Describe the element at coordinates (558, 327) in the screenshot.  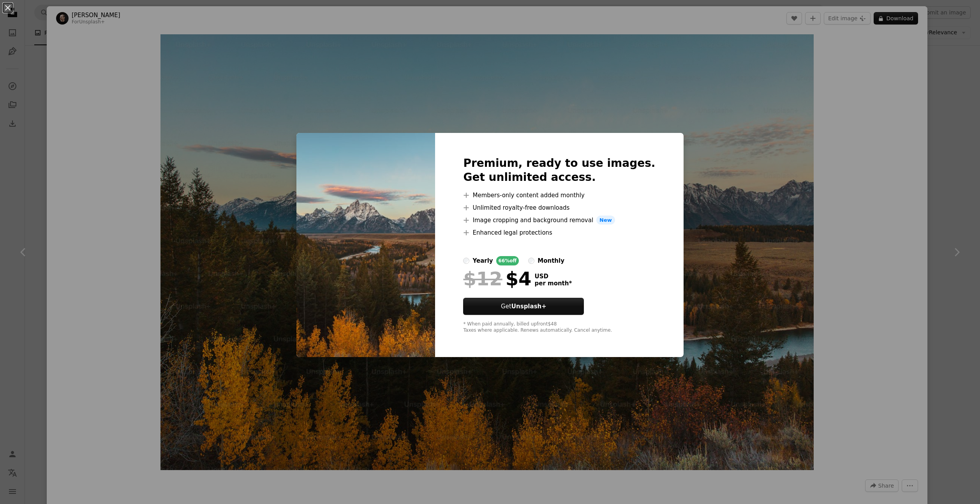
I see `div: * When paid annually, billed upfront $48 Taxes where applicable. Renews automatically. Cancel any...` at that location.